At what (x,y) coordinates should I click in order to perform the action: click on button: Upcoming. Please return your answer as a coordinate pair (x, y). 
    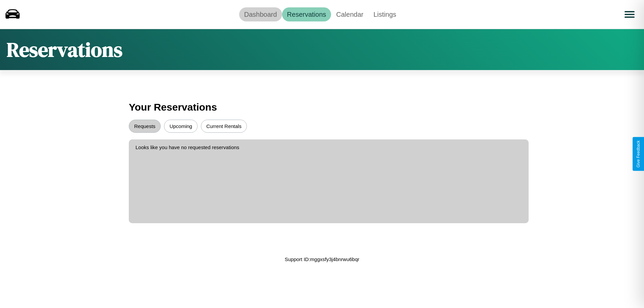
    Looking at the image, I should click on (181, 126).